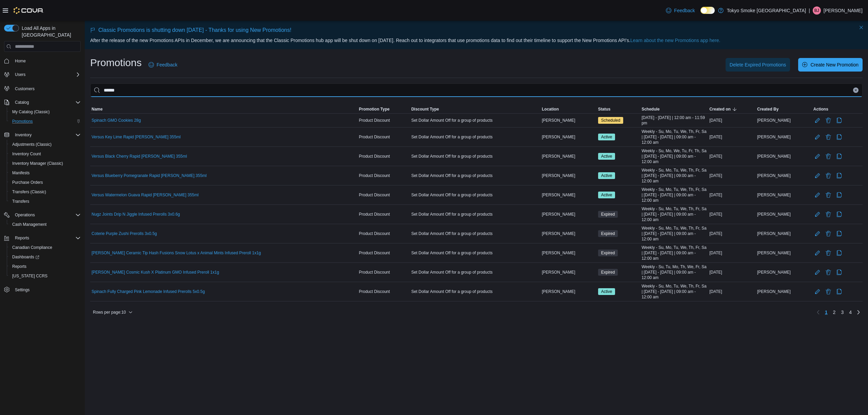  What do you see at coordinates (45, 112) in the screenshot?
I see `span: My Catalog (Classic)` at bounding box center [45, 112].